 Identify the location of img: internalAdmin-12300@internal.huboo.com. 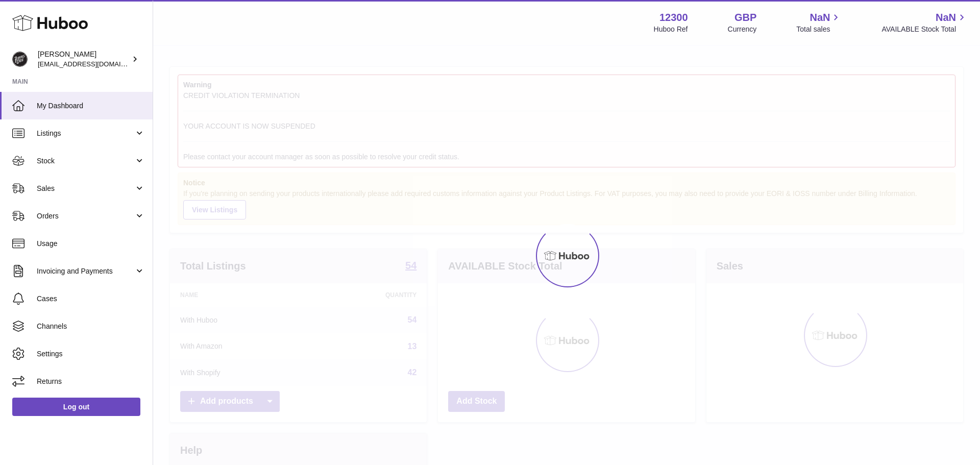
(20, 59).